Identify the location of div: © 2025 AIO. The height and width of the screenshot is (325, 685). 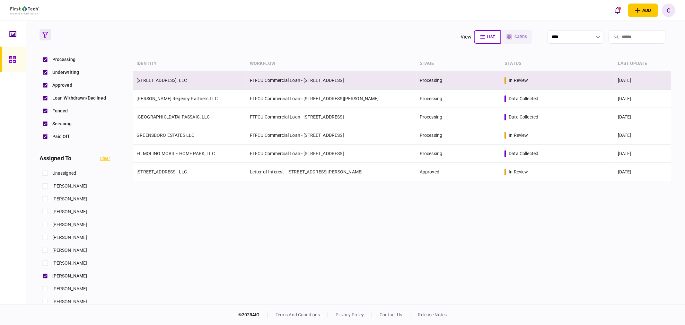
(253, 315).